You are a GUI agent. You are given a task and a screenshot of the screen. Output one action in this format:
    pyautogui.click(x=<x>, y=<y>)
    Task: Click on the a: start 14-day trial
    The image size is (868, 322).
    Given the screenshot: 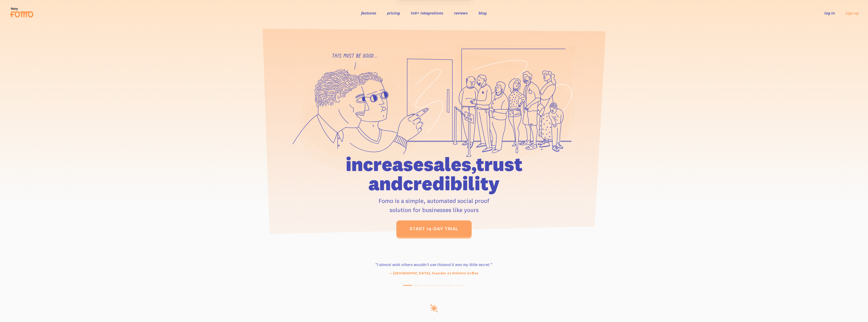 What is the action you would take?
    pyautogui.click(x=434, y=229)
    